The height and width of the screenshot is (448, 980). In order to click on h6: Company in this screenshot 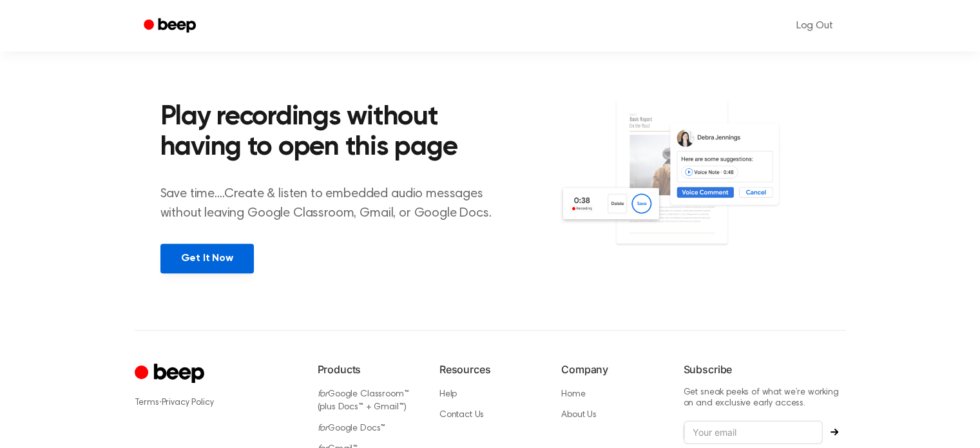, I will do `click(611, 369)`.